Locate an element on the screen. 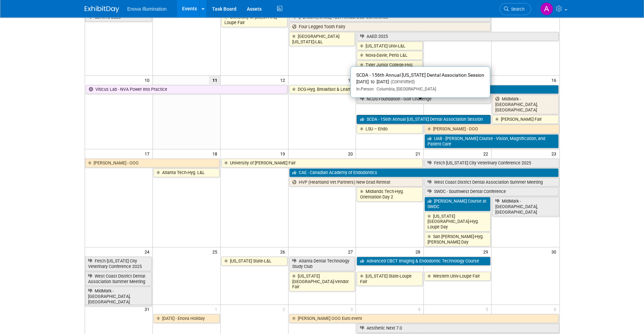 This screenshot has width=644, height=334. span: 11 is located at coordinates (214, 80).